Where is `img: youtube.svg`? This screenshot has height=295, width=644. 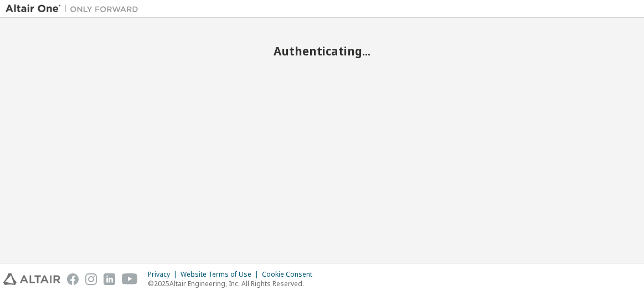
img: youtube.svg is located at coordinates (130, 279).